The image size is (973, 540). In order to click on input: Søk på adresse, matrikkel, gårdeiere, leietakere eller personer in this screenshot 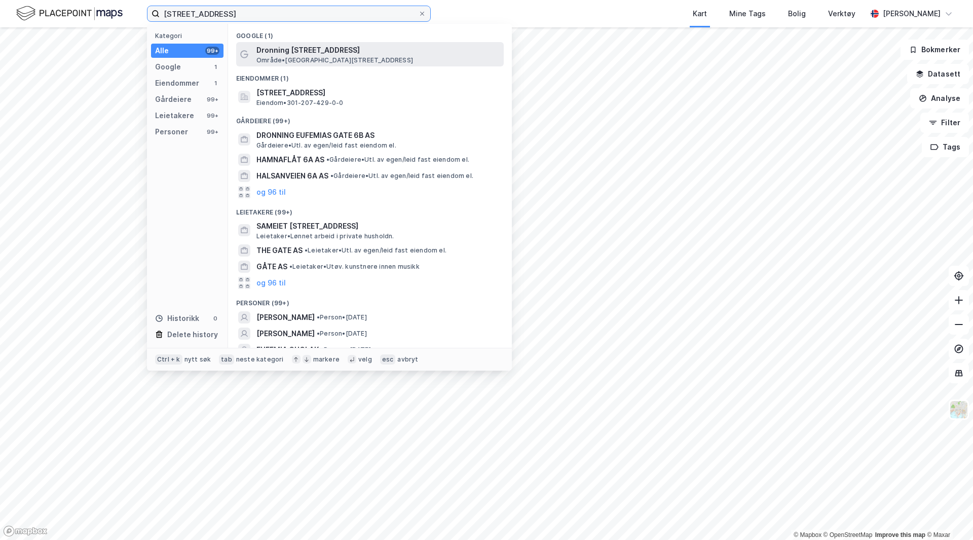, I will do `click(289, 14)`.